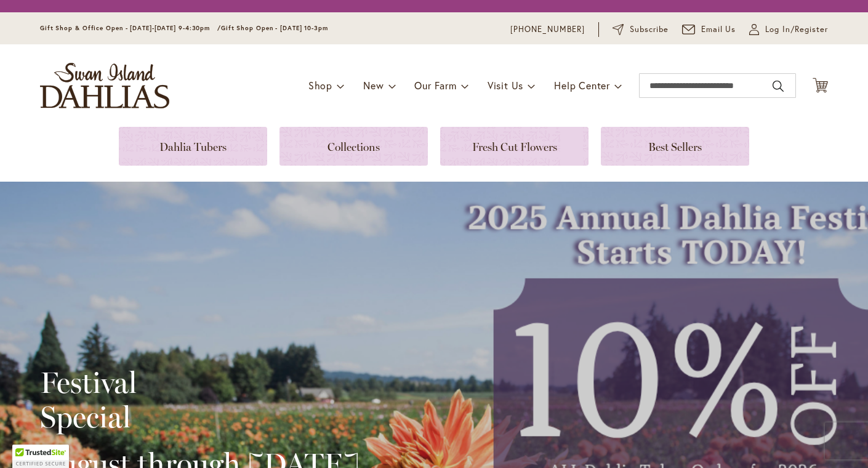 The height and width of the screenshot is (468, 868). I want to click on span: Subscribe, so click(649, 29).